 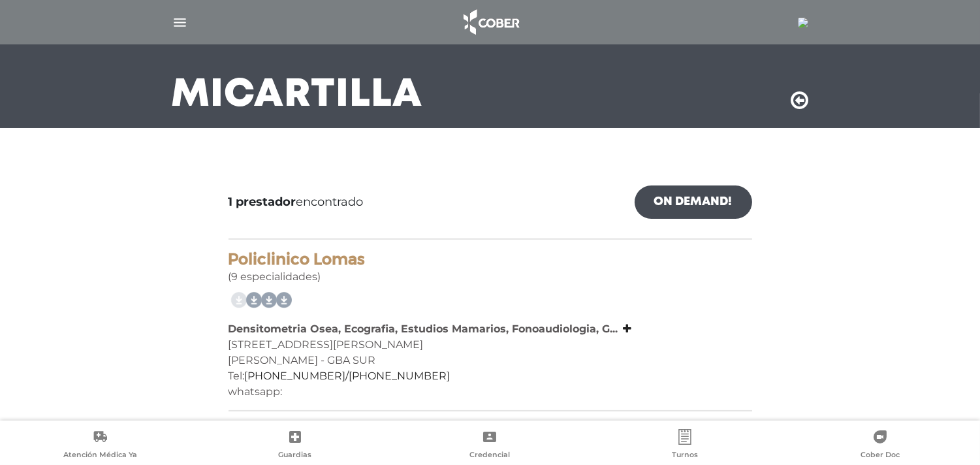 What do you see at coordinates (295, 202) in the screenshot?
I see `span: encontrado` at bounding box center [295, 202].